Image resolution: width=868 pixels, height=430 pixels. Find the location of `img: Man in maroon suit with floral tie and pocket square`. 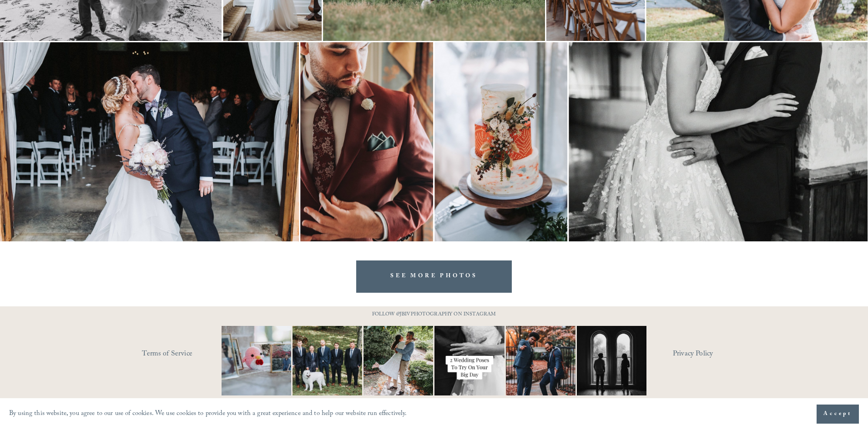

img: Man in maroon suit with floral tie and pocket square is located at coordinates (366, 142).